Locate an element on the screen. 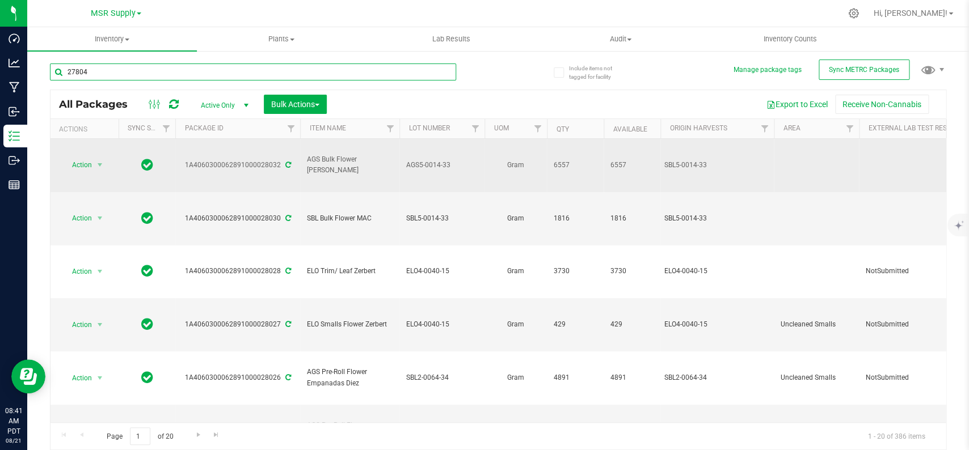 The image size is (969, 450). p: 08/21 is located at coordinates (14, 441).